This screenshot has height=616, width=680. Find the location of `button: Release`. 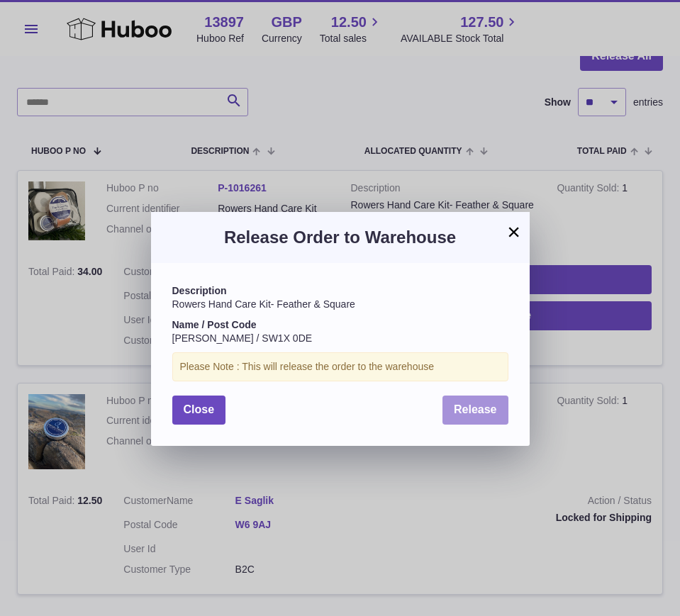

button: Release is located at coordinates (475, 410).